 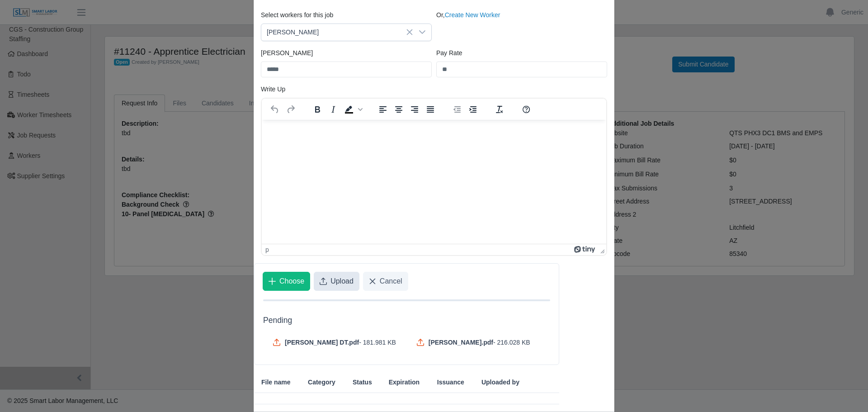 What do you see at coordinates (450, 53) in the screenshot?
I see `label: Pay Rate` at bounding box center [450, 53].